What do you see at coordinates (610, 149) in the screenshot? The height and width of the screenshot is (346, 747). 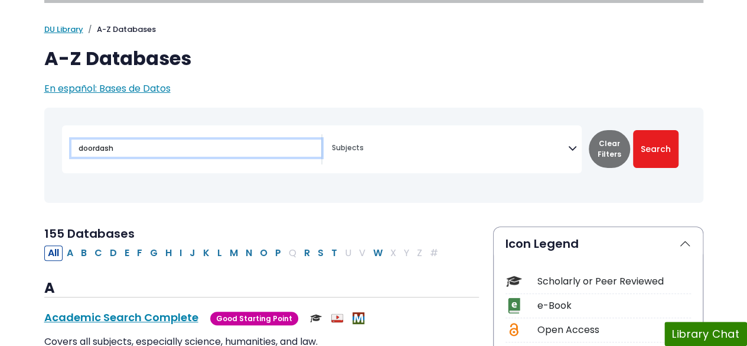 I see `button: Clear Filters` at bounding box center [610, 149].